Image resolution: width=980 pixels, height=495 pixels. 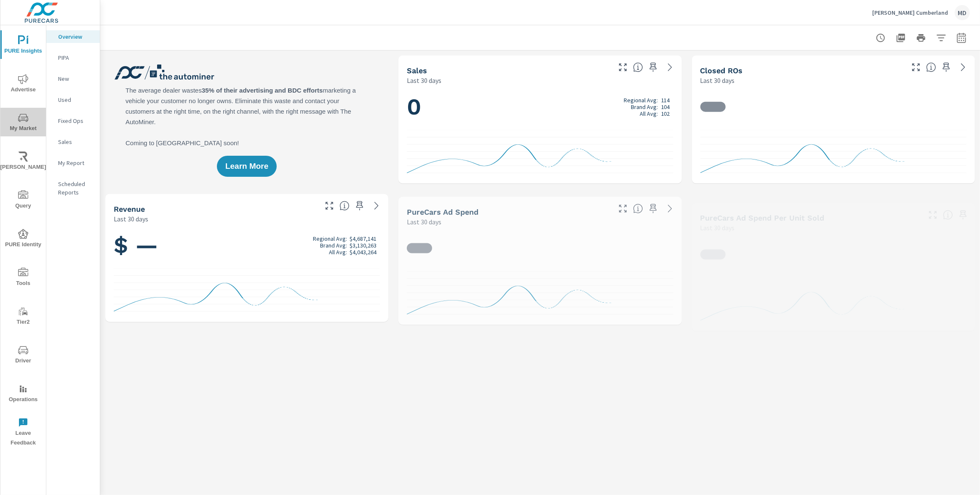 I want to click on span: My Market, so click(x=23, y=123).